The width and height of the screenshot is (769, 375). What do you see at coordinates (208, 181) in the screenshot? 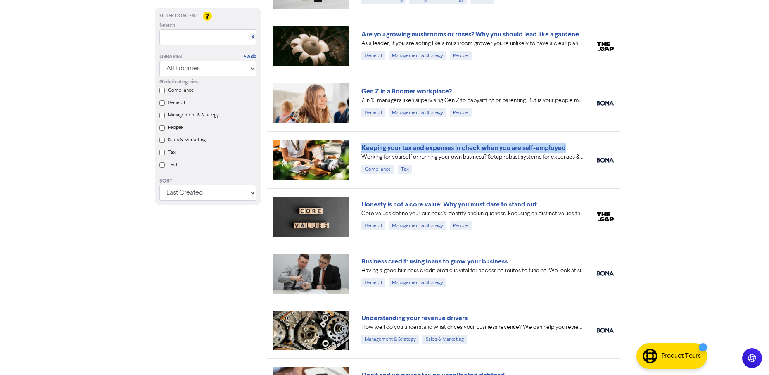
I see `div: Sort` at bounding box center [208, 181].